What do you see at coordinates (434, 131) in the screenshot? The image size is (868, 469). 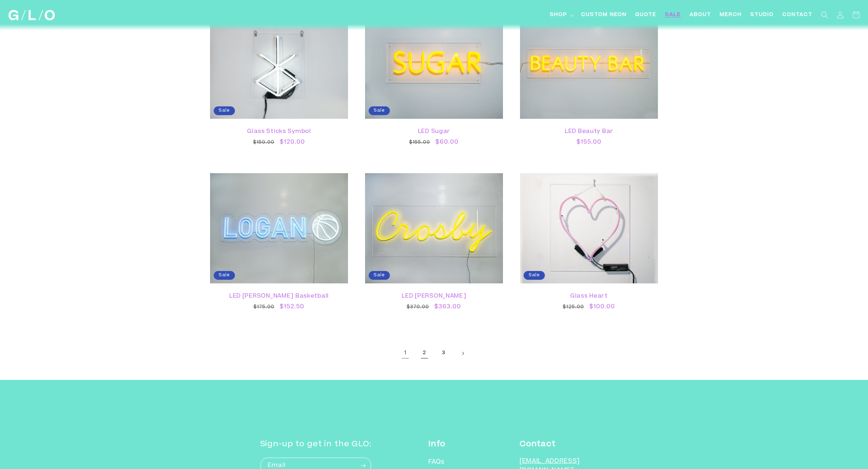 I see `a: LED Sugar` at bounding box center [434, 131].